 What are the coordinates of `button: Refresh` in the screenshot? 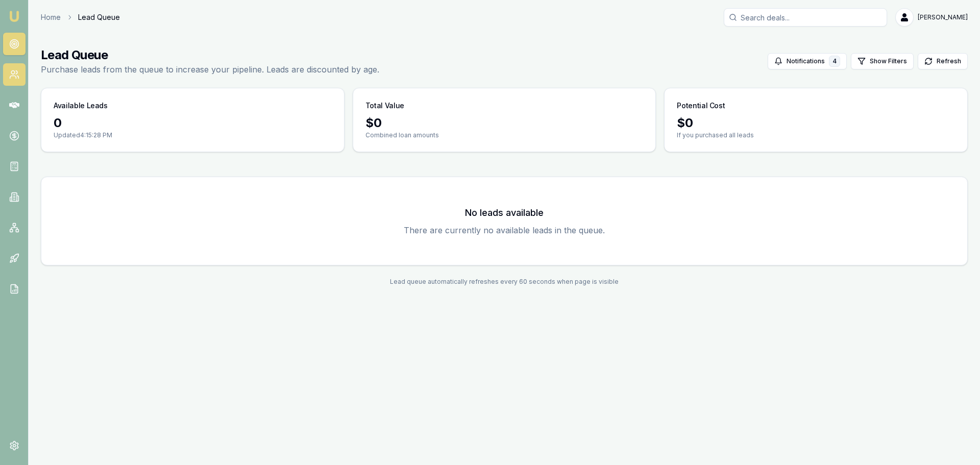 It's located at (943, 61).